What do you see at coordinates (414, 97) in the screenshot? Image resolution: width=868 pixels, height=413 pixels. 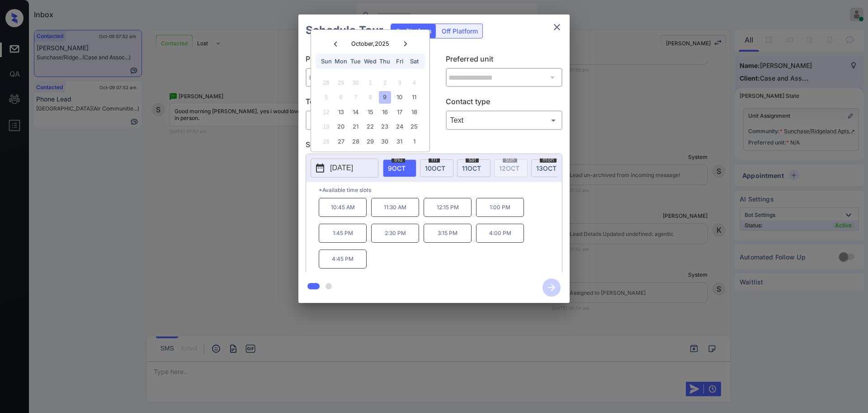 I see `div: Choose Saturday, October 11th, 2025` at bounding box center [414, 97].